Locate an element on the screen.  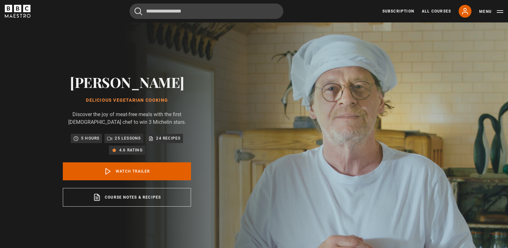
a: Course notes & recipes is located at coordinates (127, 197).